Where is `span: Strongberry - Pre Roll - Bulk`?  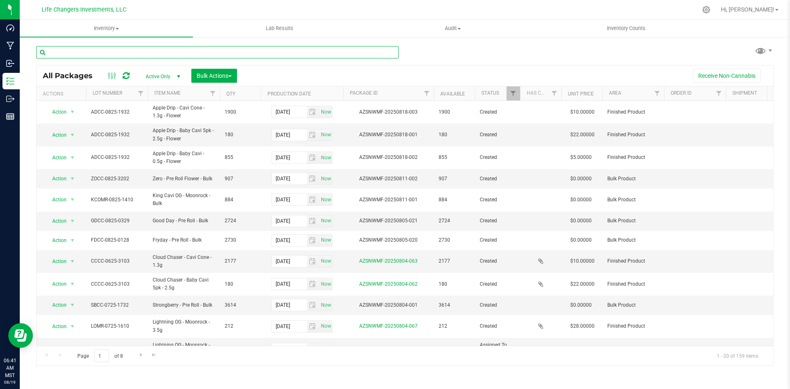
span: Strongberry - Pre Roll - Bulk is located at coordinates (183, 305).